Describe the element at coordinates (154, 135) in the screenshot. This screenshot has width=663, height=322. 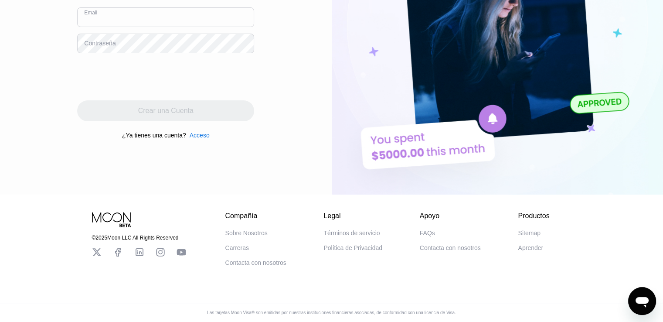
I see `div: ¿Ya tienes una cuenta?` at that location.